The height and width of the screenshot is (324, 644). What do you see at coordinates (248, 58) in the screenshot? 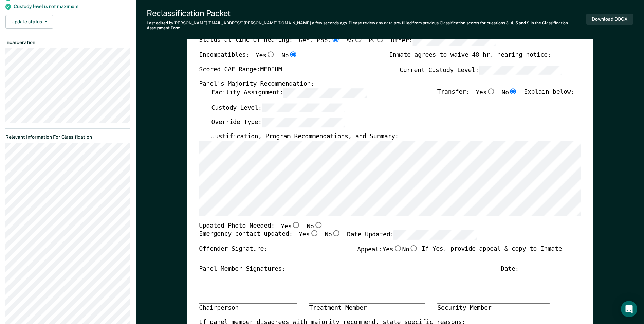
I see `div: Incompatibles:` at bounding box center [248, 58].